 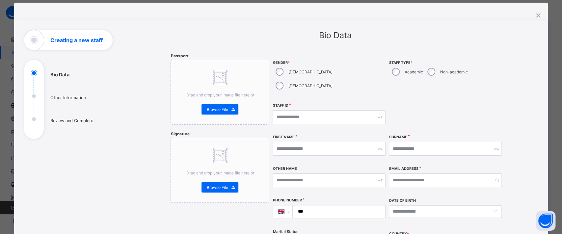 What do you see at coordinates (545, 221) in the screenshot?
I see `button: Open asap` at bounding box center [545, 221].